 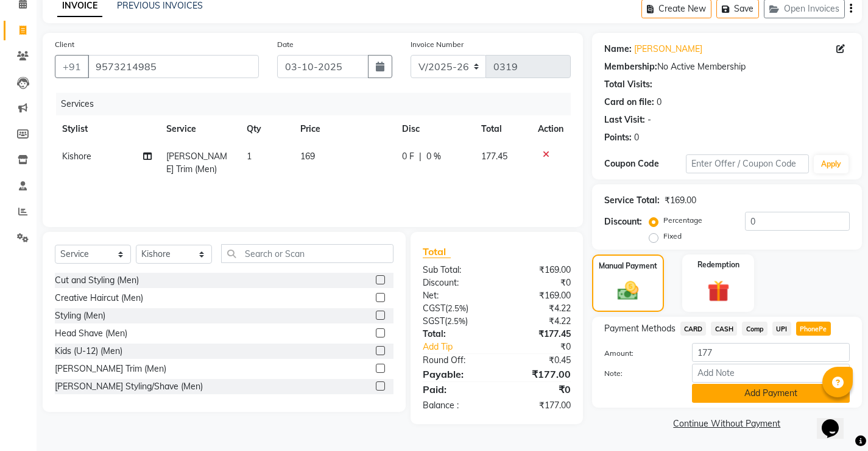 What do you see at coordinates (266, 129) in the screenshot?
I see `th: Qty` at bounding box center [266, 129].